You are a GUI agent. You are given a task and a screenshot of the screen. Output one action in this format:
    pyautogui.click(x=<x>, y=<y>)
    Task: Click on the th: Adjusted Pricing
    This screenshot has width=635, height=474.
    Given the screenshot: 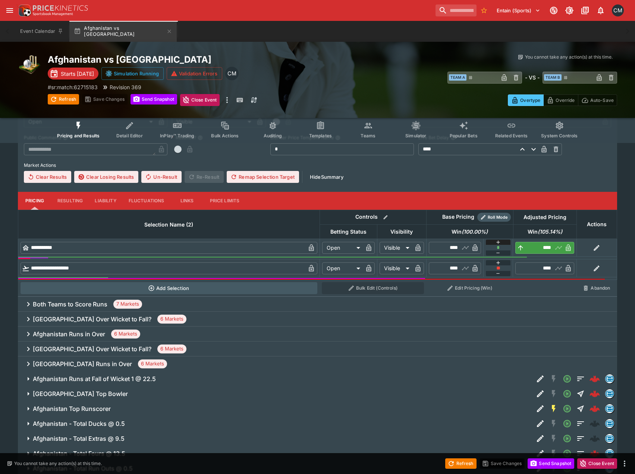 What is the action you would take?
    pyautogui.click(x=545, y=217)
    